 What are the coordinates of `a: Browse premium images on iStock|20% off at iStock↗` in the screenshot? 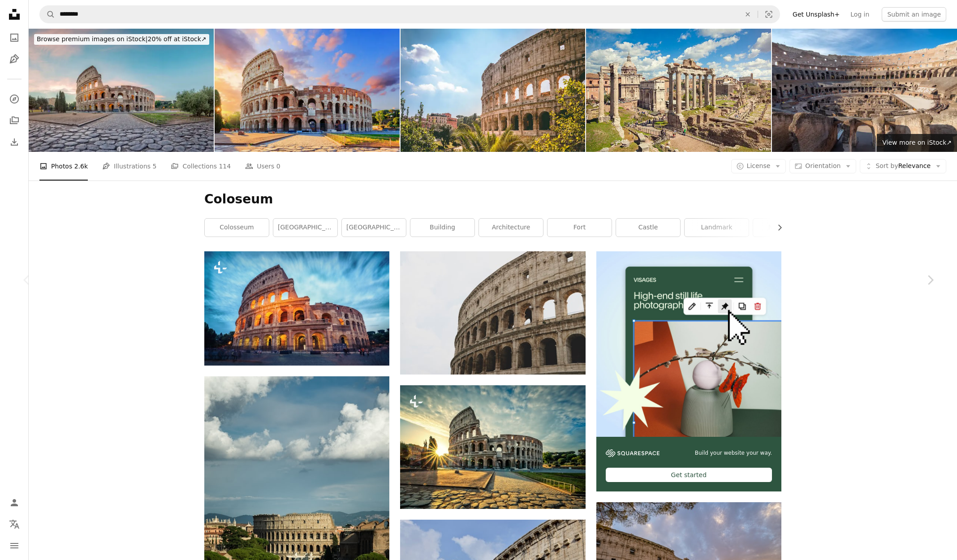 It's located at (121, 40).